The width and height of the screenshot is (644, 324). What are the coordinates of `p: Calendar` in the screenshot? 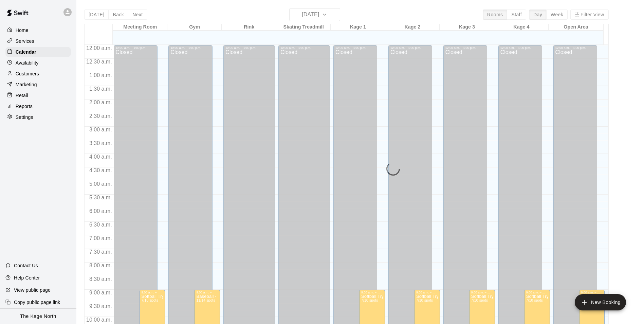 It's located at (26, 52).